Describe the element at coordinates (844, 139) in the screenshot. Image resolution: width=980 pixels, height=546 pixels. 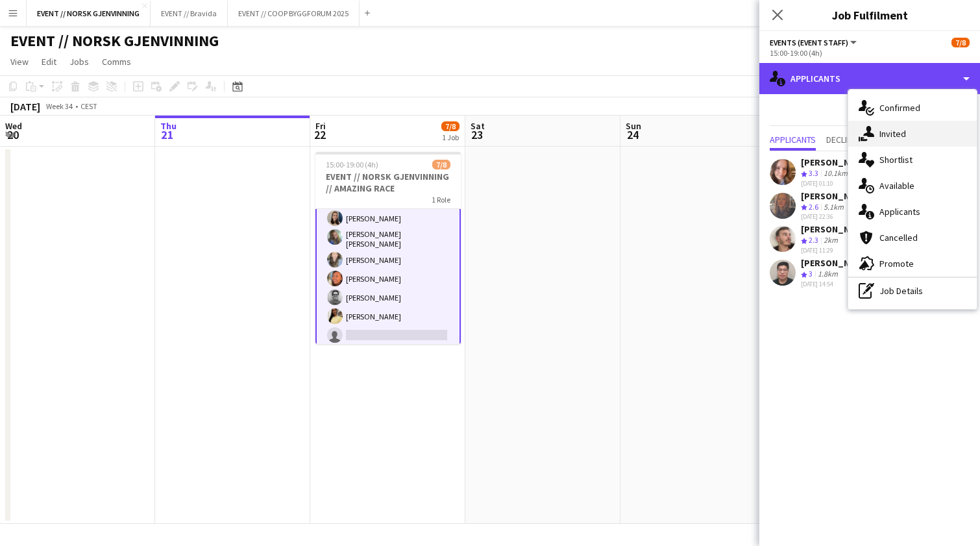
I see `span: Declined` at that location.